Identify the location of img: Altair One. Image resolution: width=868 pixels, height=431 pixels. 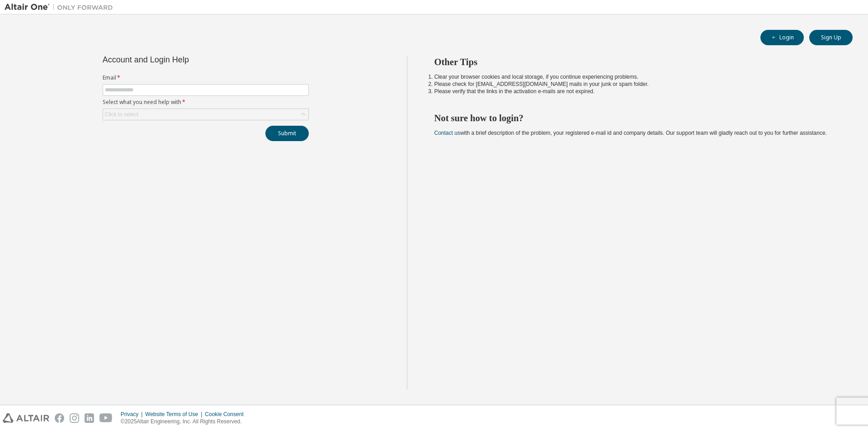
(61, 7).